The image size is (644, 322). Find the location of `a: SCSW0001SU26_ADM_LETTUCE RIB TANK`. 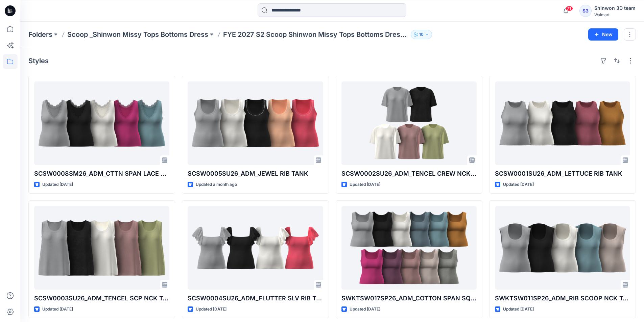

a: SCSW0001SU26_ADM_LETTUCE RIB TANK is located at coordinates (563, 123).